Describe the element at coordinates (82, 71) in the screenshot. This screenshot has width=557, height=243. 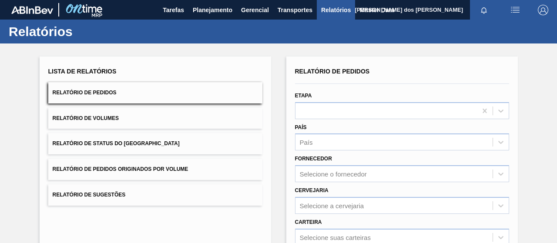
I see `span: Lista de Relatórios` at that location.